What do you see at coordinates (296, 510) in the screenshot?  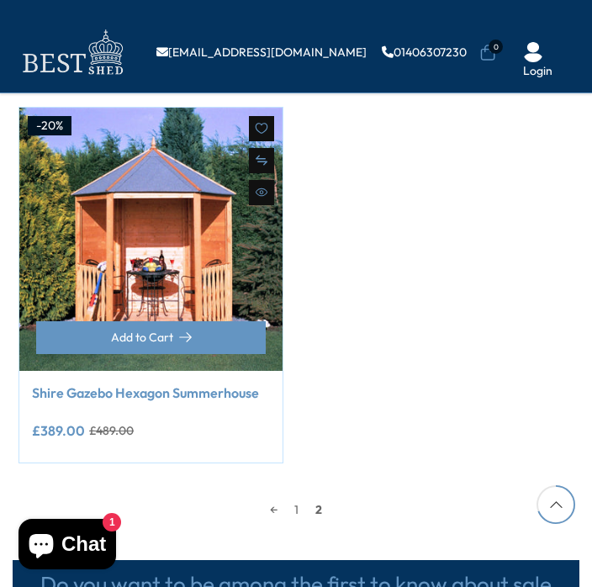 I see `a: 1` at bounding box center [296, 510].